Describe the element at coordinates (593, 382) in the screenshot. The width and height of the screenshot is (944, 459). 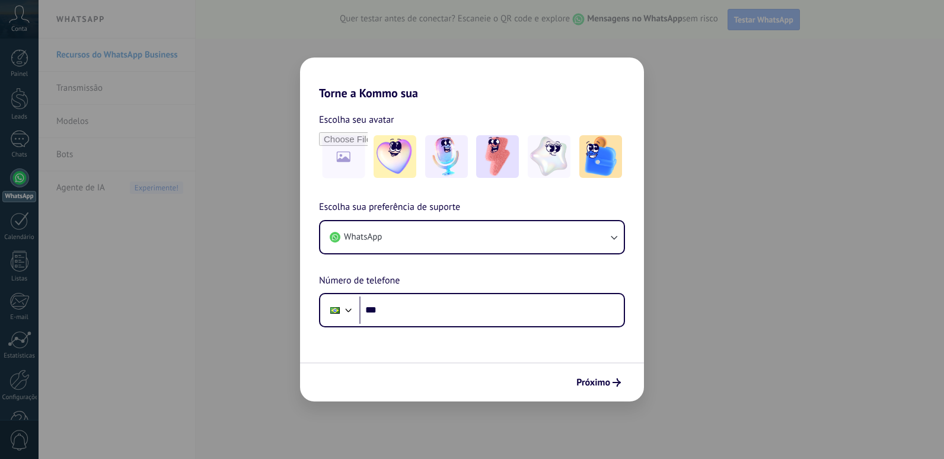
I see `span: Próximo` at that location.